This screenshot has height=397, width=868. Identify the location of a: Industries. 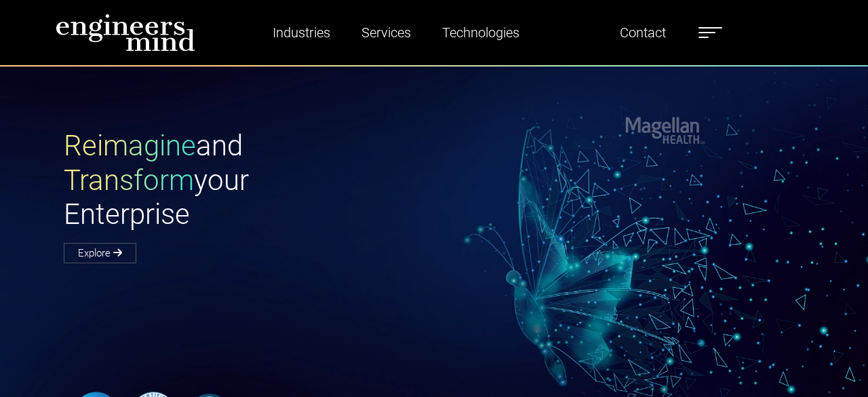
(301, 32).